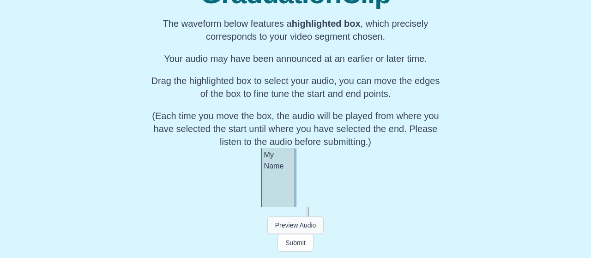 This screenshot has height=258, width=591. Describe the element at coordinates (296, 30) in the screenshot. I see `p: The waveform below features a , which precisely corresponds to your video segment chosen.` at that location.